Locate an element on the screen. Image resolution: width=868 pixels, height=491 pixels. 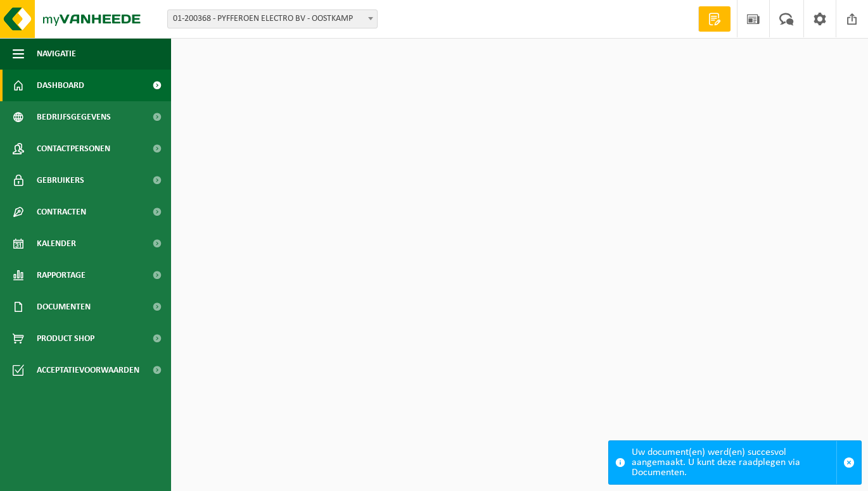
span: Contracten is located at coordinates (61, 212).